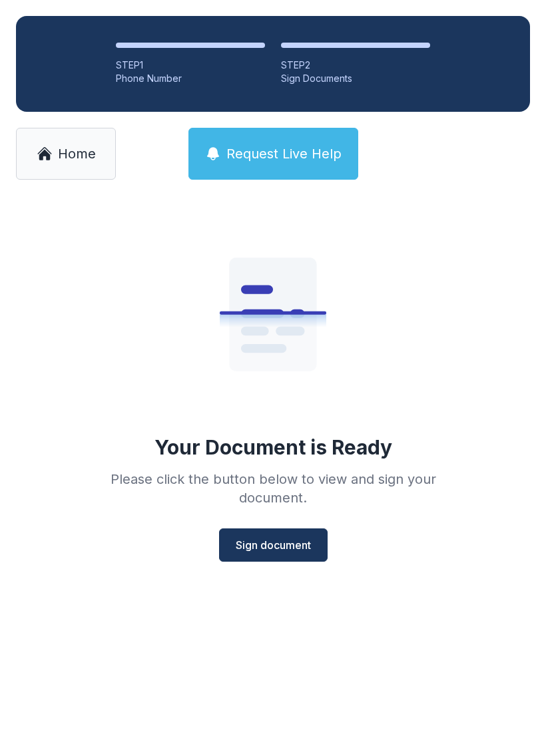 The width and height of the screenshot is (546, 756). I want to click on div: Please click the button below to view and sign your document., so click(273, 489).